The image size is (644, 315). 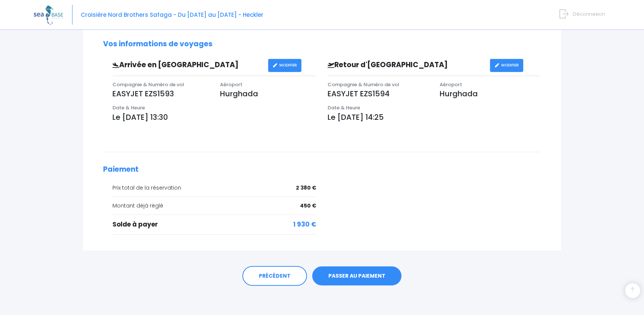 I want to click on span: 1 930 €, so click(x=305, y=224).